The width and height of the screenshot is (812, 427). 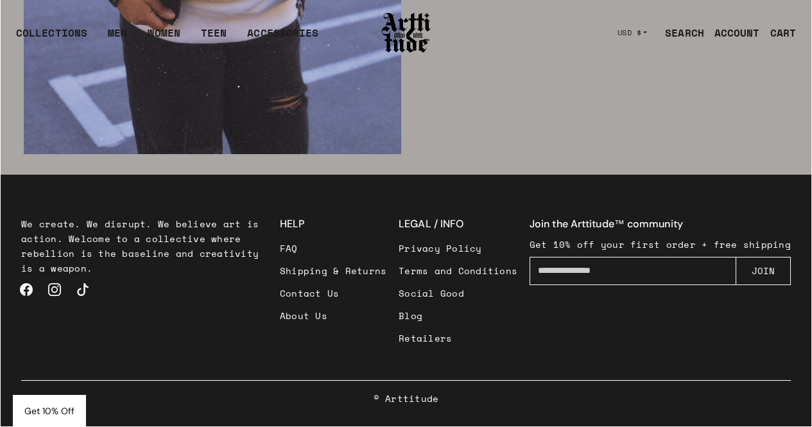 What do you see at coordinates (55, 289) in the screenshot?
I see `a: Instagram` at bounding box center [55, 289].